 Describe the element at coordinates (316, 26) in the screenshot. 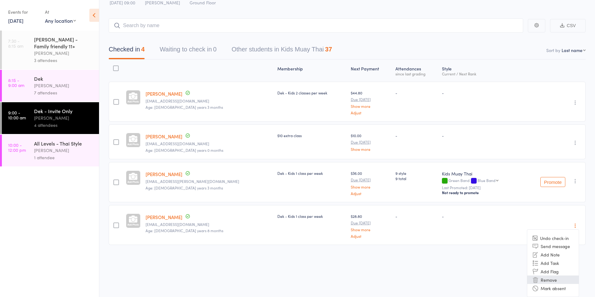

I see `input: Search by name` at that location.